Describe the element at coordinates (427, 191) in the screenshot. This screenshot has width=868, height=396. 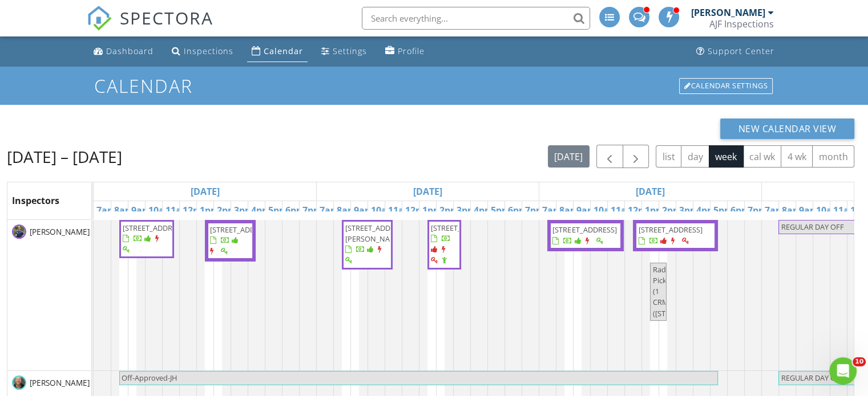
I see `a: Go to August 28, 2025` at that location.